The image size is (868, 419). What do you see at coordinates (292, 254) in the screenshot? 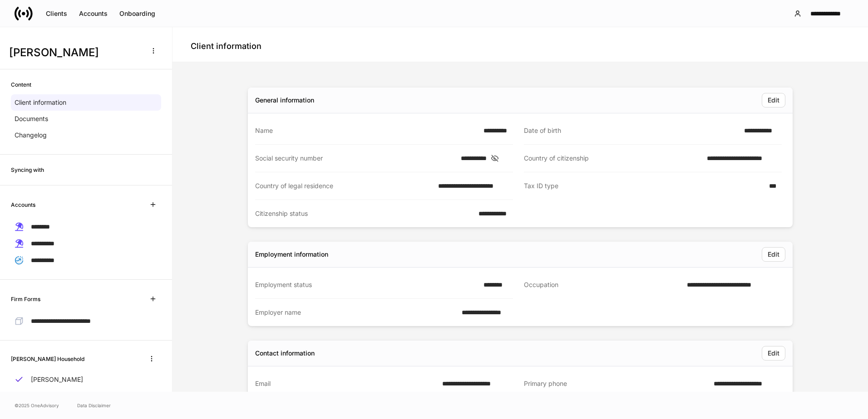
I see `div: Employment information` at bounding box center [292, 254].